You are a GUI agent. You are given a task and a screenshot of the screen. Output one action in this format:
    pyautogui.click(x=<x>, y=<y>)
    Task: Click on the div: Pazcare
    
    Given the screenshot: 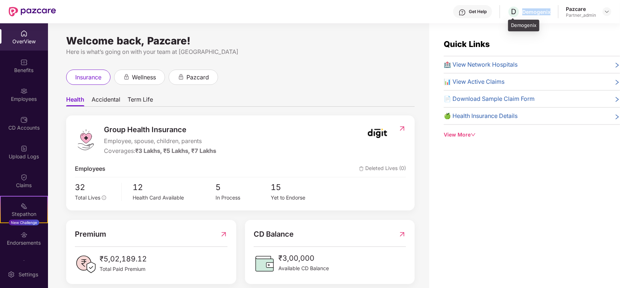 What is the action you would take?
    pyautogui.click(x=581, y=9)
    